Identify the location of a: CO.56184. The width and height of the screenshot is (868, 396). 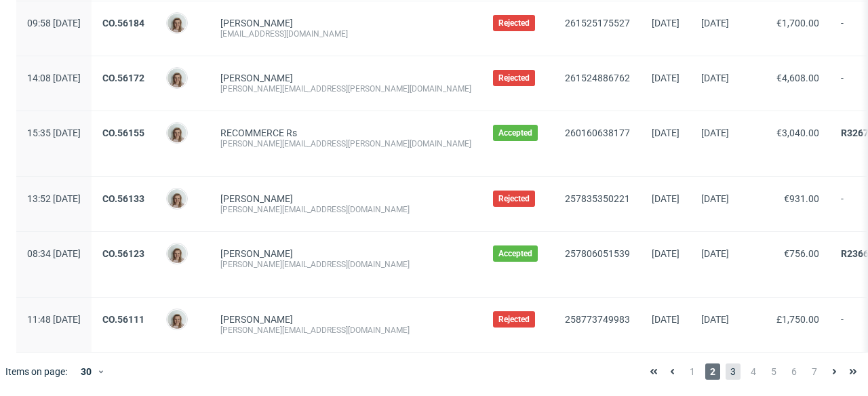
(123, 23).